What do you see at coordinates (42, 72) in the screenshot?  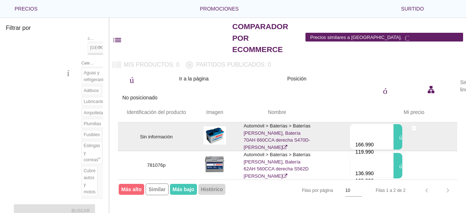 I see `font: categoría` at bounding box center [42, 72].